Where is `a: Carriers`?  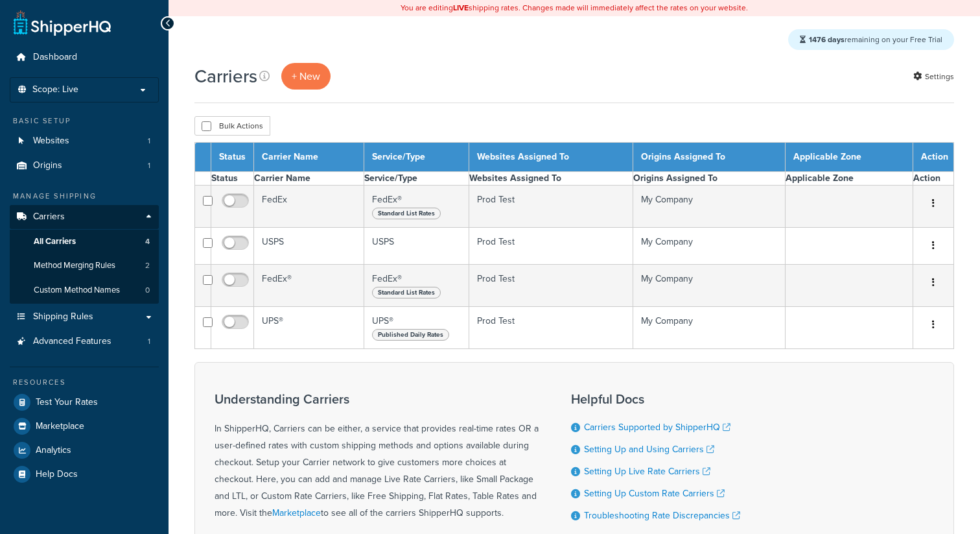 a: Carriers is located at coordinates (84, 217).